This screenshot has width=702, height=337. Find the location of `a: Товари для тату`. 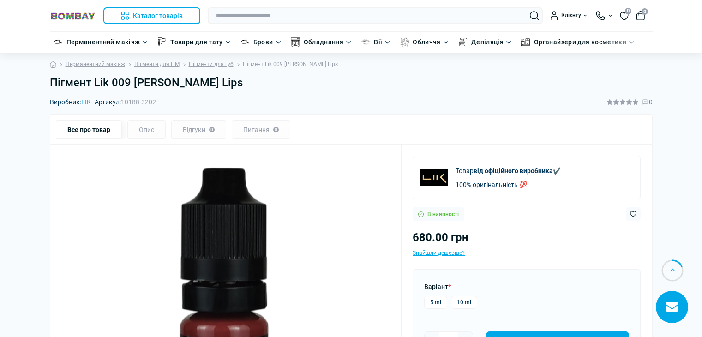

a: Товари для тату is located at coordinates (196, 42).